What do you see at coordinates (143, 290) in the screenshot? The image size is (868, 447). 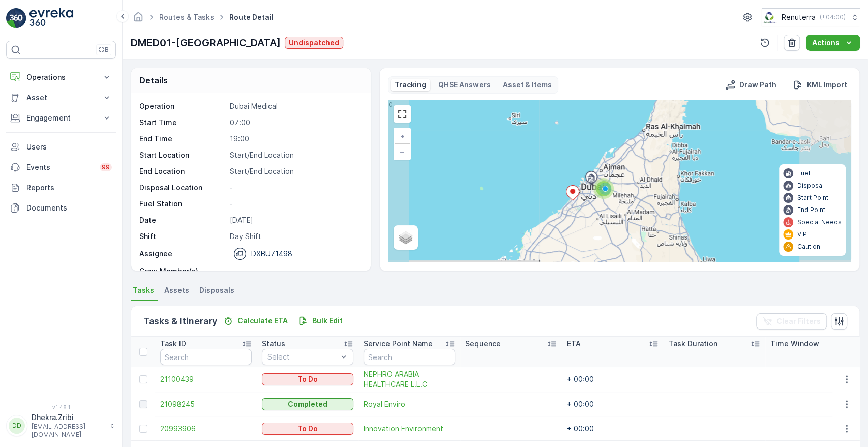 I see `span: Tasks` at bounding box center [143, 290].